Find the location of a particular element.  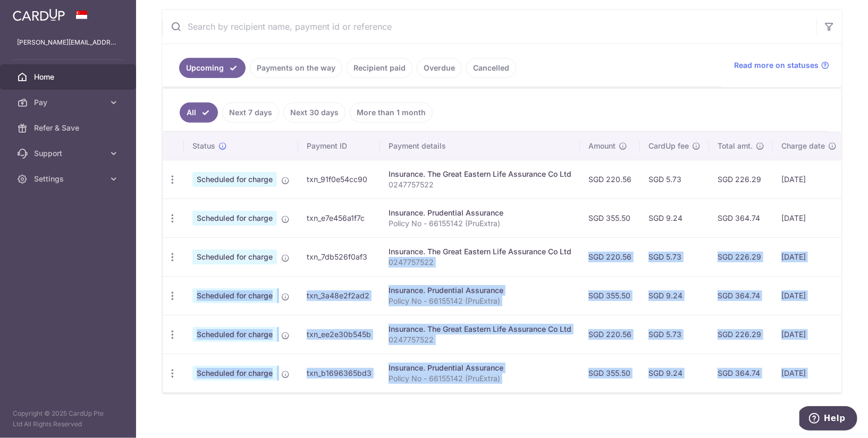

span: Home is located at coordinates (69, 77).